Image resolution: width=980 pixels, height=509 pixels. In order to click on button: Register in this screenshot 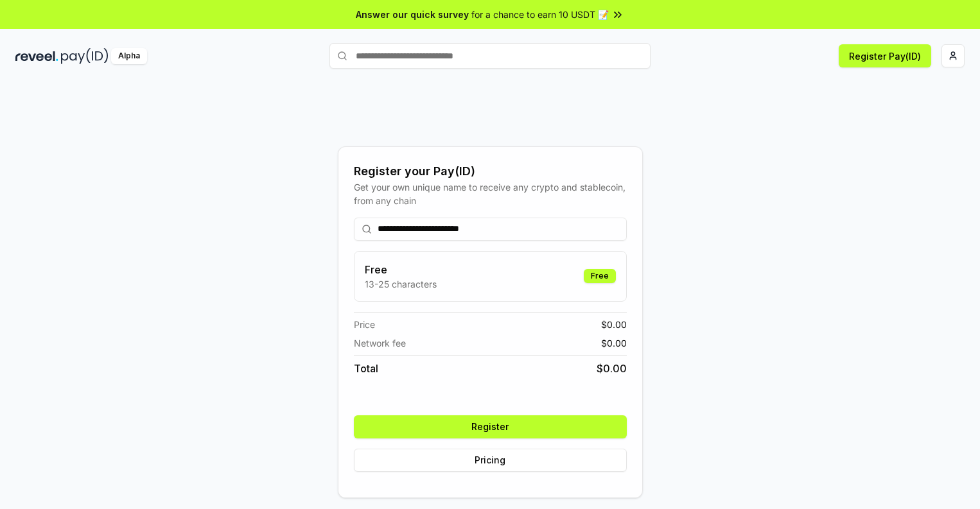, I will do `click(490, 427)`.